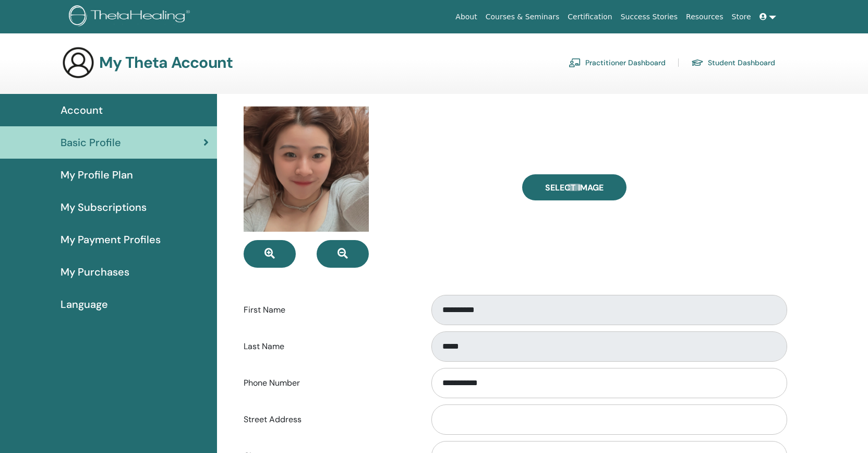  I want to click on img: logo.png, so click(131, 17).